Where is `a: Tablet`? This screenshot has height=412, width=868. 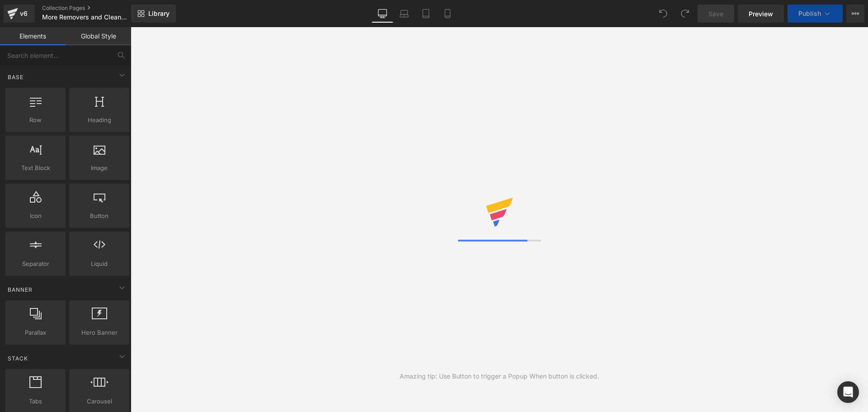
a: Tablet is located at coordinates (426, 14).